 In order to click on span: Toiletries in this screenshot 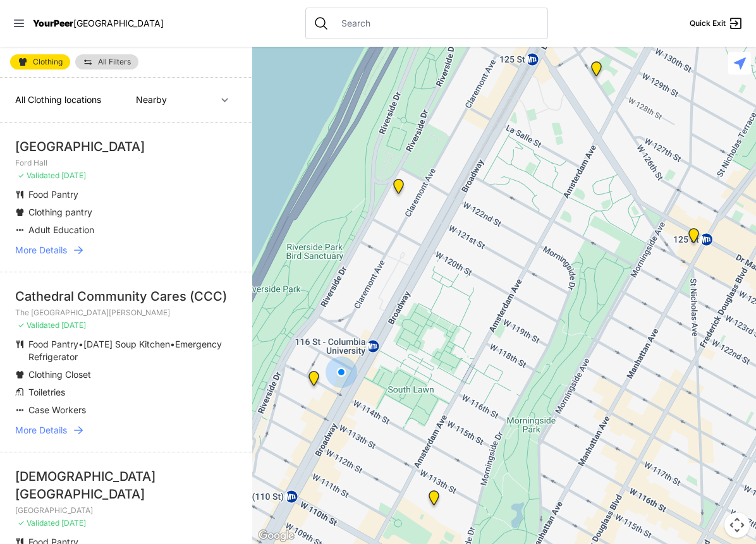, I will do `click(47, 392)`.